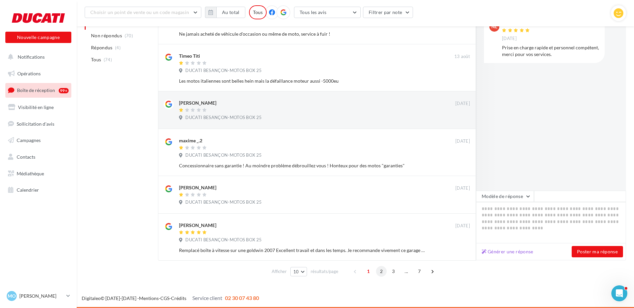 This screenshot has width=634, height=308. I want to click on span: (4), so click(118, 48).